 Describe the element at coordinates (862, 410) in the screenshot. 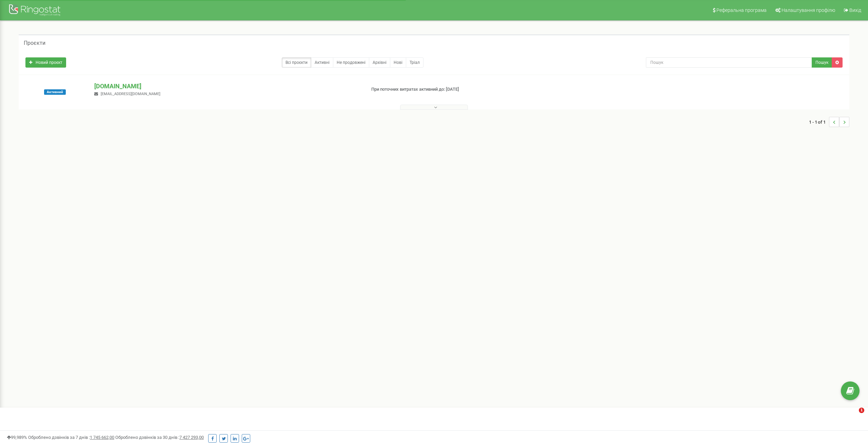

I see `span: 1` at that location.